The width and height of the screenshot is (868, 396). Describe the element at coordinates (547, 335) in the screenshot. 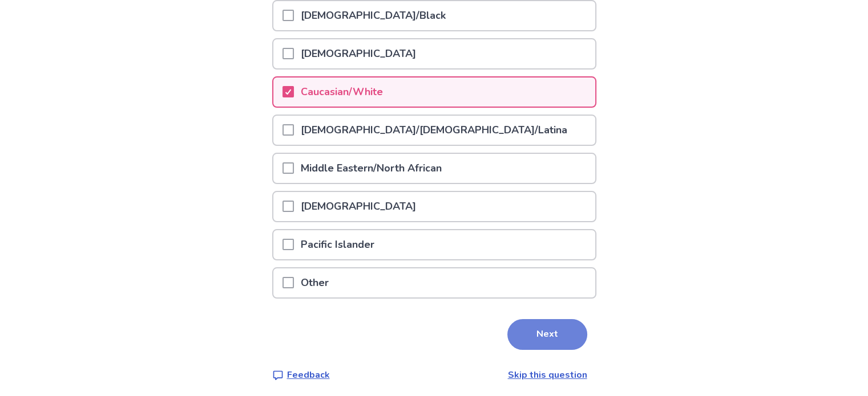

I see `button: Next` at that location.